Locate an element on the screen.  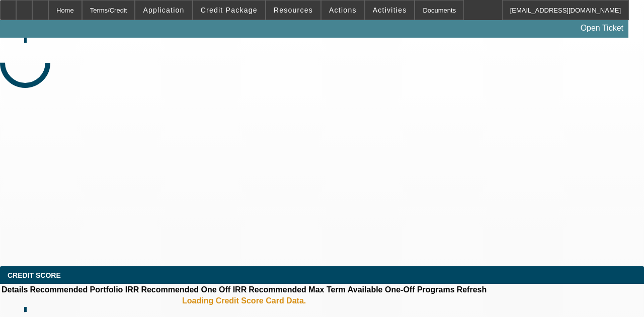
th: Recommended Portfolio IRR is located at coordinates (84, 290).